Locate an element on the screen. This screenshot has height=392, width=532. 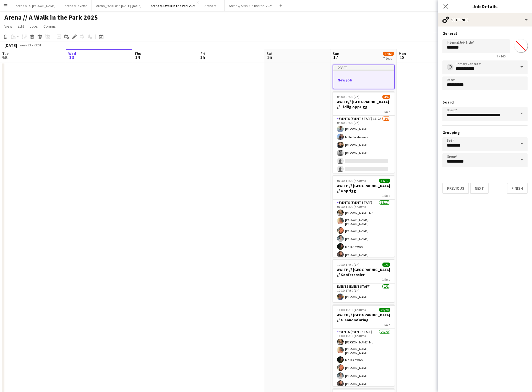
span: Tue is located at coordinates (5, 54).